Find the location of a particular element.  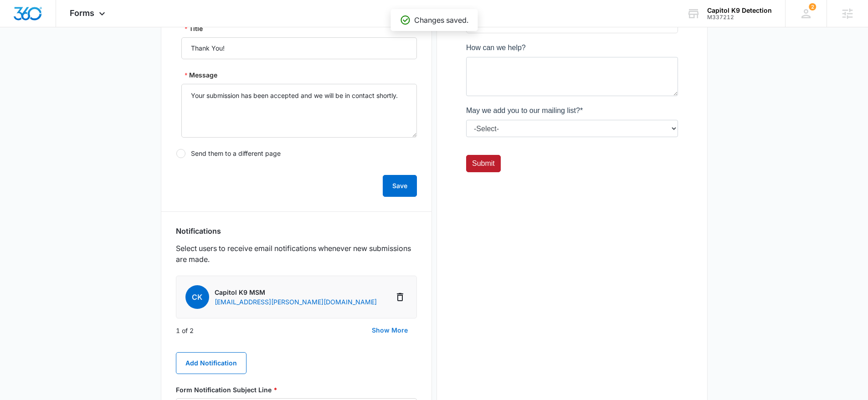

div: notifications count is located at coordinates (812, 7).